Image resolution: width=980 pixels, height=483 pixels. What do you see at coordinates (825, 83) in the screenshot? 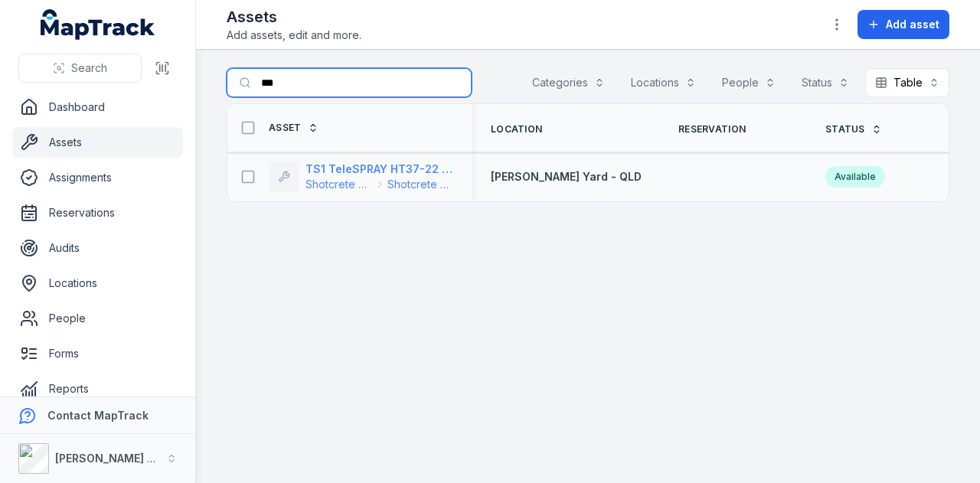
I see `button: Status` at bounding box center [825, 83].